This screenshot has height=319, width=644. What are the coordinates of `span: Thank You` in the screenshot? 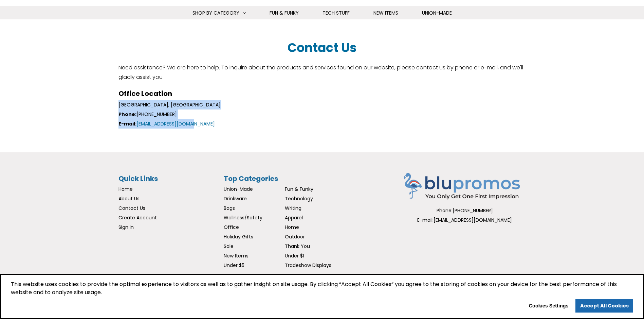 It's located at (297, 246).